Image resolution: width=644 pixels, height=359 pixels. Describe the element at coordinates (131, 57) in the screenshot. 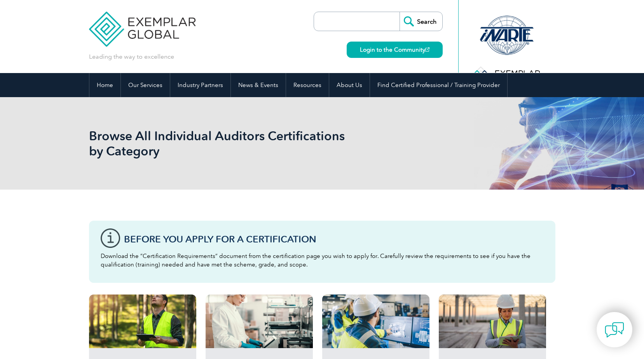

I see `p: Leading the way to excellence` at that location.